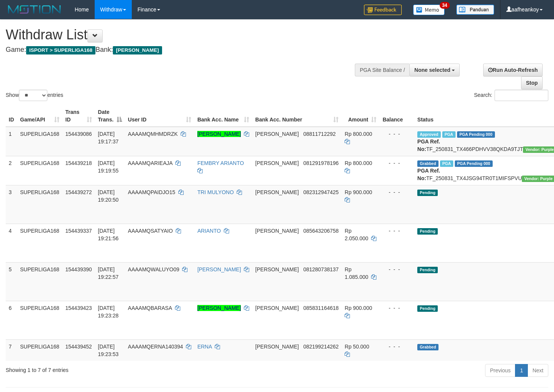  Describe the element at coordinates (321, 163) in the screenshot. I see `span: Copy 081291978196 to clipboard` at that location.